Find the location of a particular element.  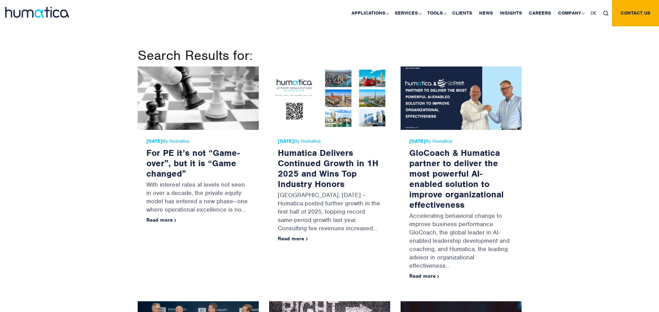

img: search_icon is located at coordinates (605, 13).